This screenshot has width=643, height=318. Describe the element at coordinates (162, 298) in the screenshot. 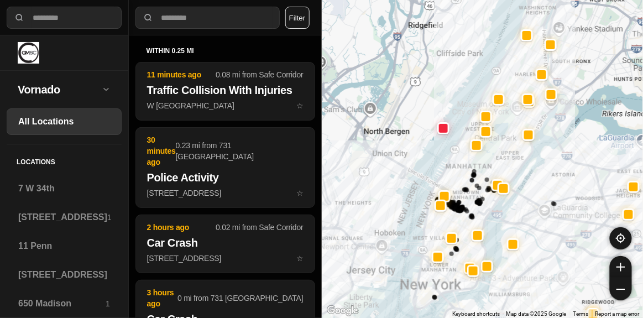

I see `p: 3 hours ago` at that location.